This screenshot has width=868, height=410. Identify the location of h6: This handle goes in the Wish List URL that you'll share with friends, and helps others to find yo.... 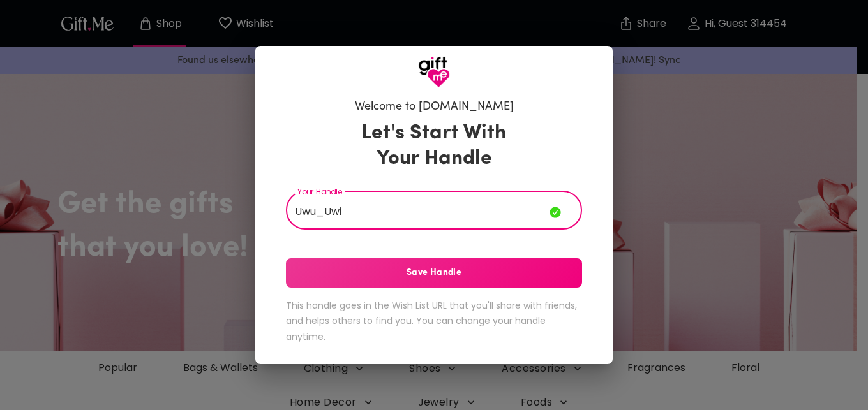
(434, 322).